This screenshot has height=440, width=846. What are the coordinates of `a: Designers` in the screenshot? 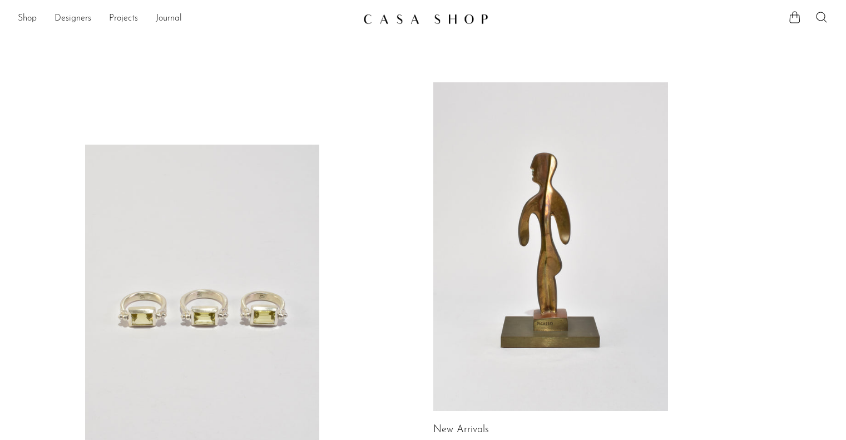 It's located at (73, 19).